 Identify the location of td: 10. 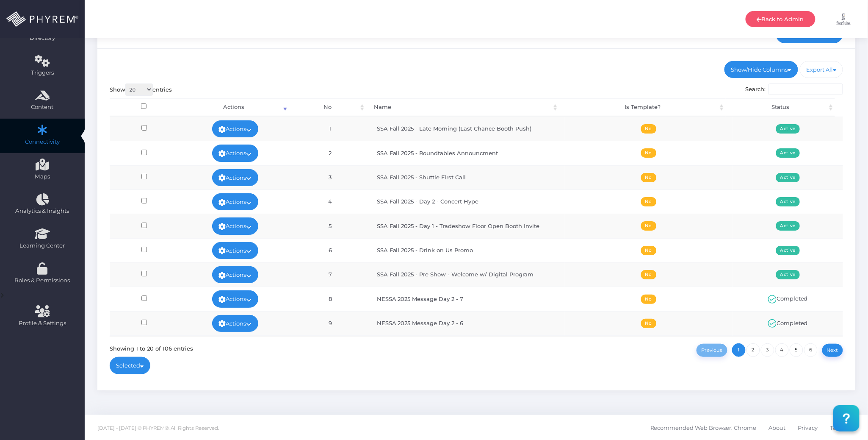
(330, 347).